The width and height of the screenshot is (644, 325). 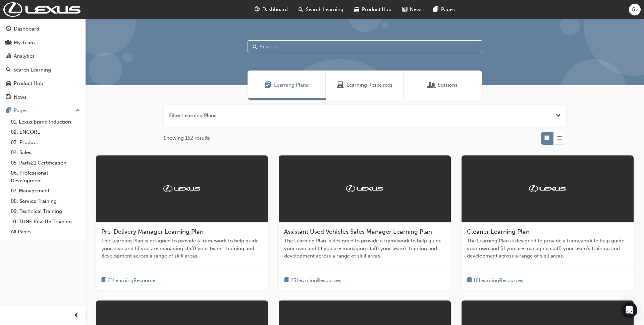 What do you see at coordinates (182, 222) in the screenshot?
I see `a: TrakPre-Delivery Manager Learning PlanThe Learning Plan is designed to provide a framework to hel...` at bounding box center [182, 222].